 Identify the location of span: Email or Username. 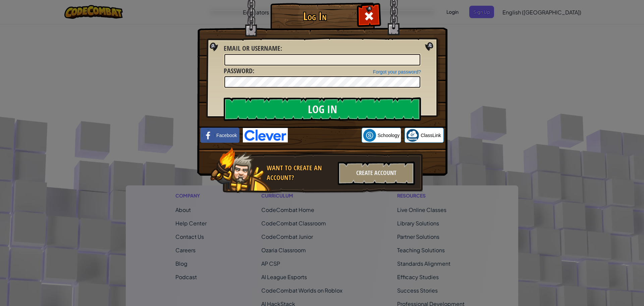
(252, 48).